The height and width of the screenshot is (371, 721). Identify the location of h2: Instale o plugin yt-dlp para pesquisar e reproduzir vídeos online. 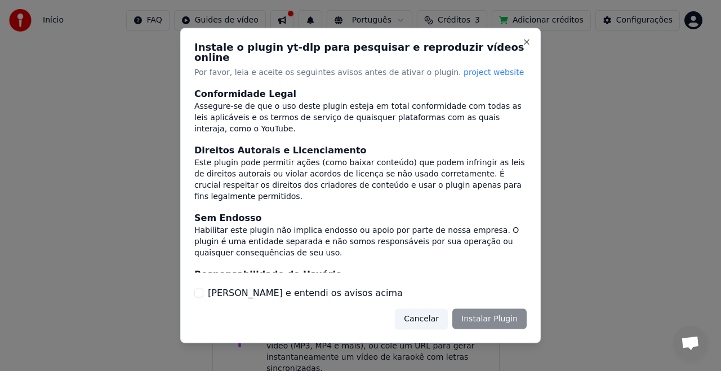
(361, 52).